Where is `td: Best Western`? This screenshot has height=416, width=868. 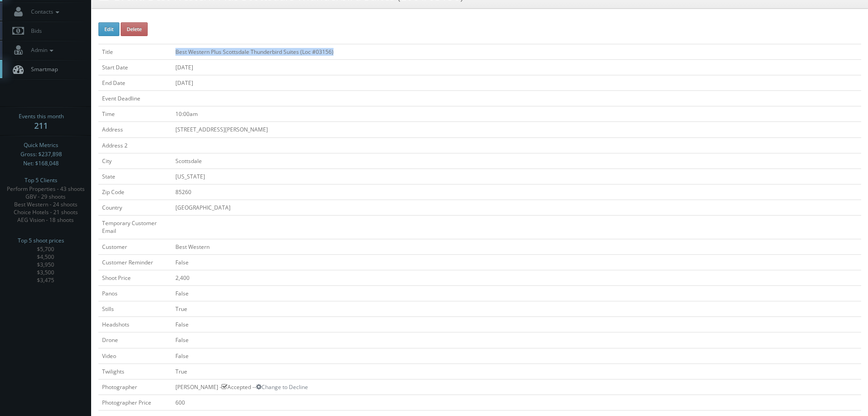
td: Best Western is located at coordinates (516, 247).